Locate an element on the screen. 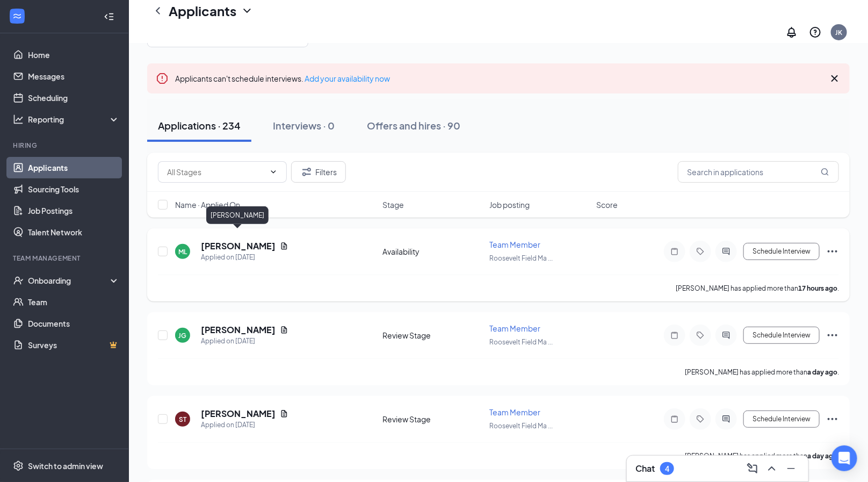 This screenshot has width=868, height=482. button: ChevronUp is located at coordinates (772, 469).